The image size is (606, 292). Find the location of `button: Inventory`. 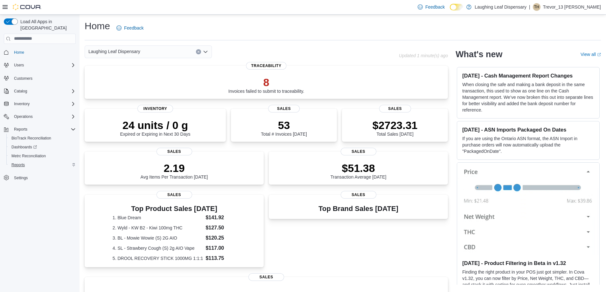

button: Inventory is located at coordinates (22, 104).